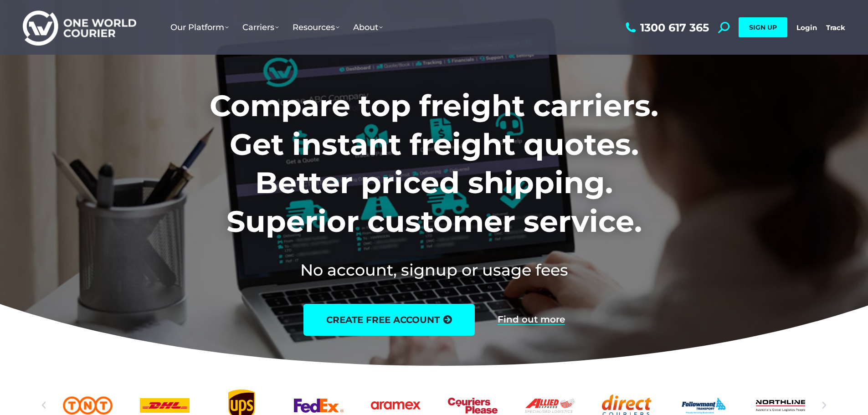 The width and height of the screenshot is (868, 415). What do you see at coordinates (763, 27) in the screenshot?
I see `a: SIGN UP` at bounding box center [763, 27].